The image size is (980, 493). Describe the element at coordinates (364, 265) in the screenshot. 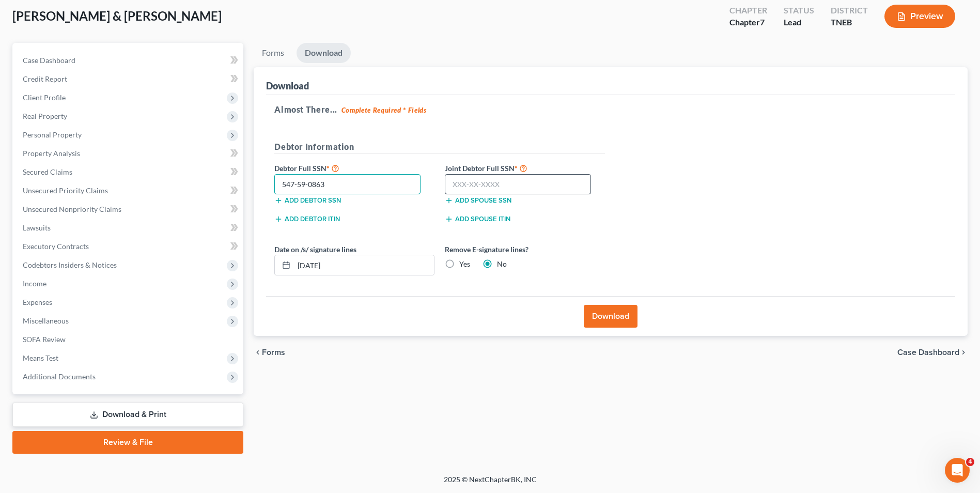

I see `input: MM/DD/YYYY` at that location.